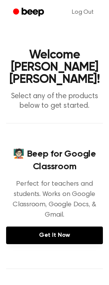 This screenshot has height=285, width=109. What do you see at coordinates (29, 12) in the screenshot?
I see `a: Beep` at bounding box center [29, 12].